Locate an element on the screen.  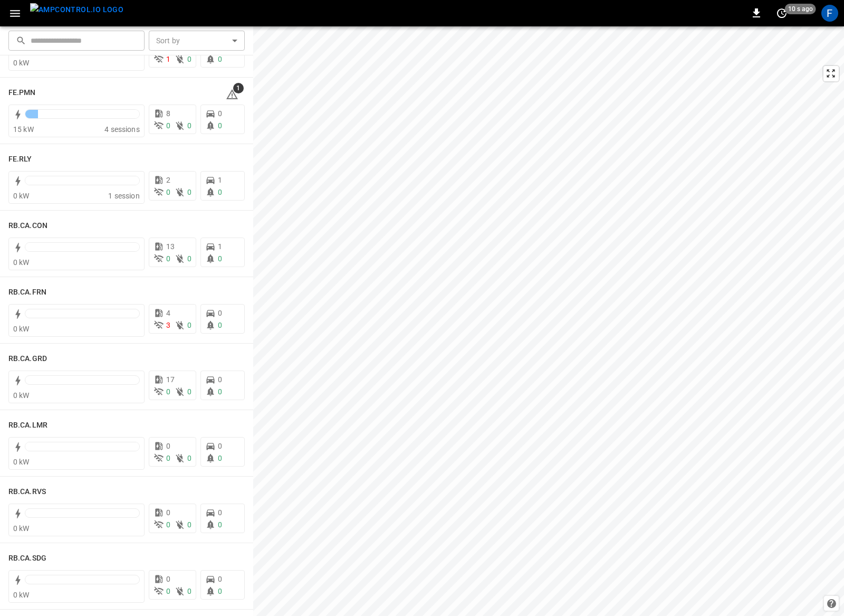
span: 4 is located at coordinates (168, 313).